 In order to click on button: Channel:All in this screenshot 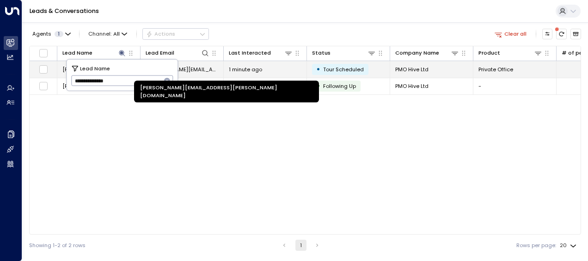, I will do `click(108, 34)`.